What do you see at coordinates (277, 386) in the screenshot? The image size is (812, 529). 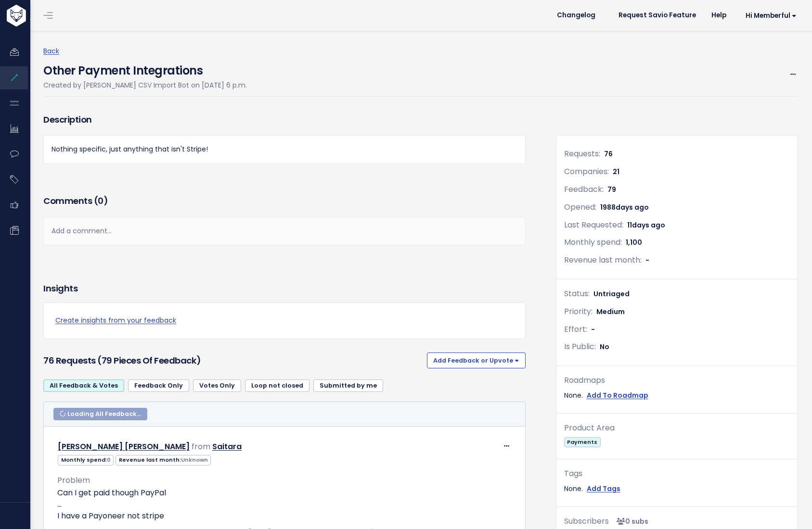 I see `a: Loop not closed` at bounding box center [277, 386].